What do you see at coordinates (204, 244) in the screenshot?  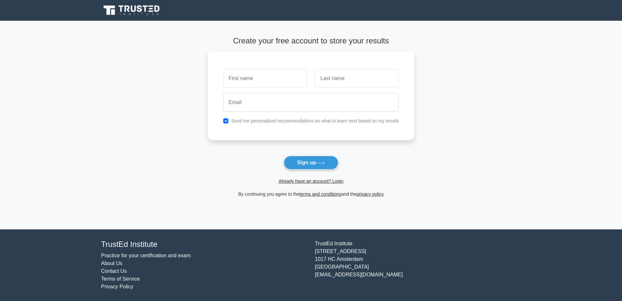 I see `h4: TrustEd Institute` at bounding box center [204, 244].